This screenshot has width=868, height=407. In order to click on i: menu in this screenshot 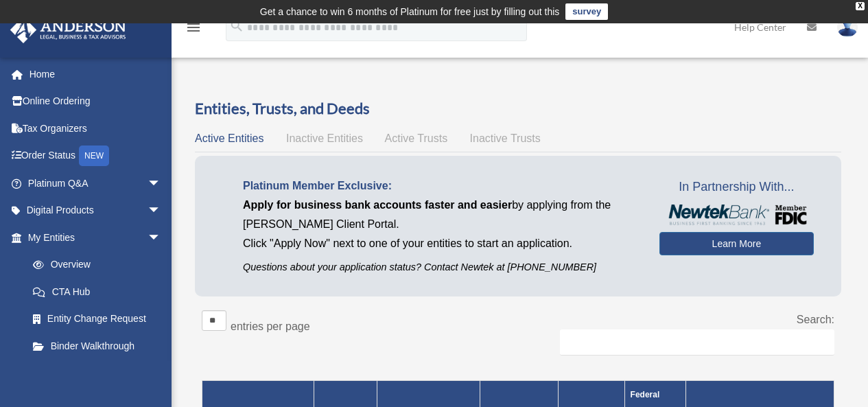, I will do `click(194, 28)`.